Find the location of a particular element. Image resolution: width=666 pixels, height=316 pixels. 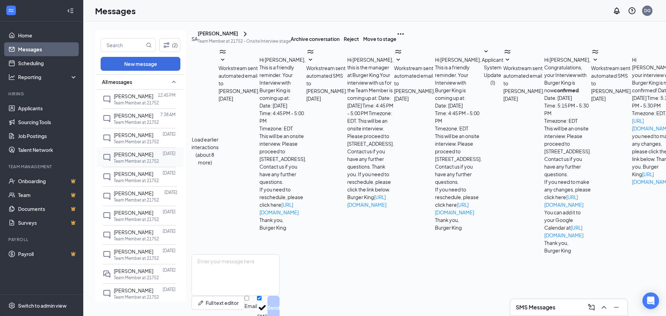

p: If you need to make any changes, please click here is located at coordinates (567, 193).